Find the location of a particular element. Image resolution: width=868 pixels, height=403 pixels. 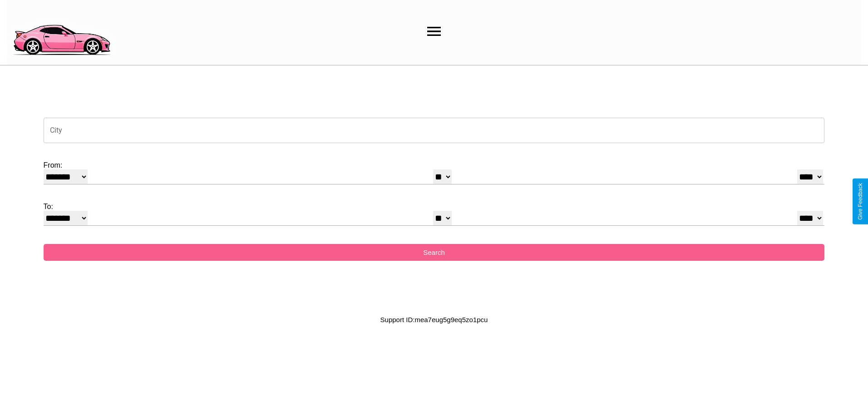

img: logo is located at coordinates (61, 32).